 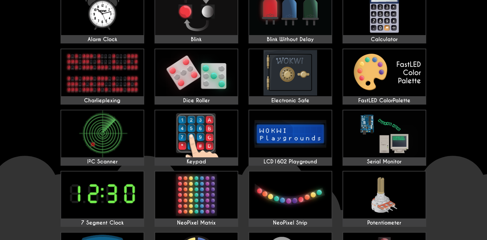 I want to click on img: Serial Monitor, so click(x=385, y=134).